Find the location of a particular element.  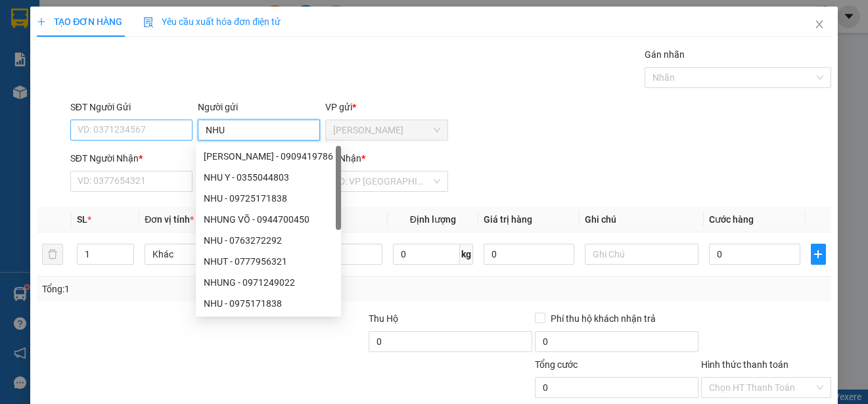

div: TUYET NHUNG - 0909419786 is located at coordinates (268, 156).